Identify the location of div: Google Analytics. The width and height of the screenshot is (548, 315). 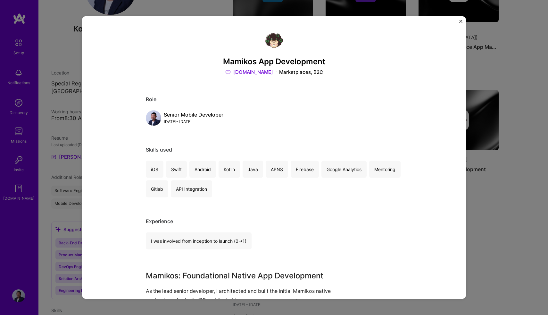
(344, 169).